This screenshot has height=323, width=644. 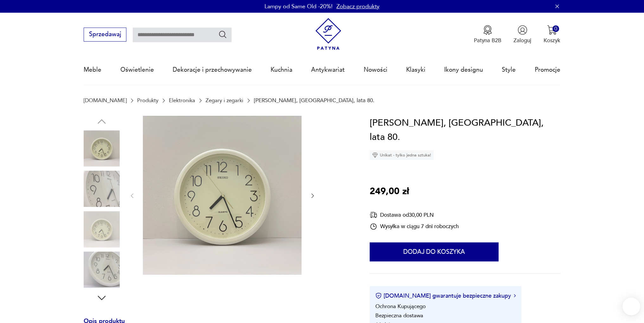 What do you see at coordinates (414, 226) in the screenshot?
I see `div: Wysyłka w ciągu 7 dni roboczych` at bounding box center [414, 226].